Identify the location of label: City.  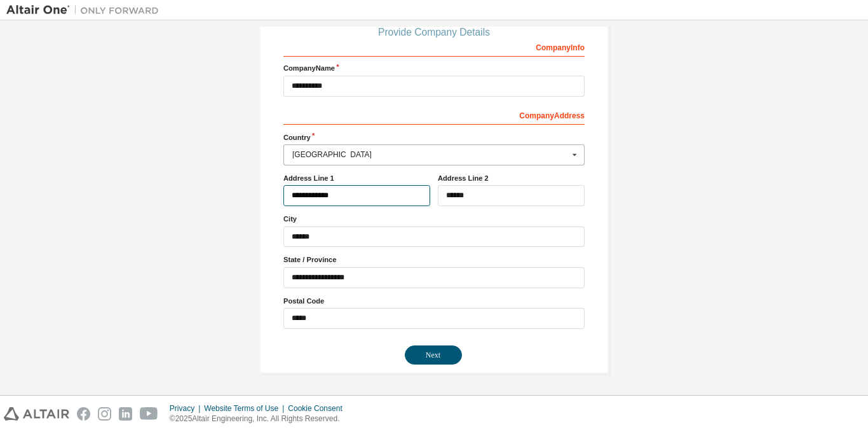
(434, 218).